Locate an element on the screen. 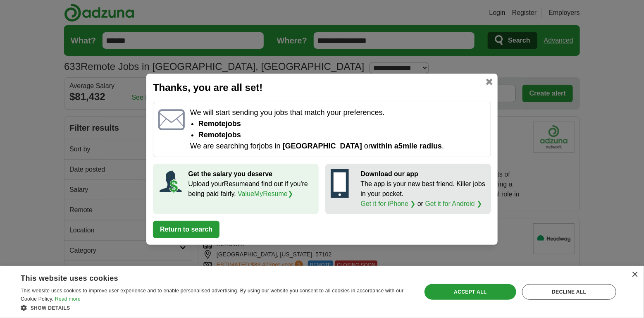 The height and width of the screenshot is (318, 644). a: Read more, opens a new window is located at coordinates (68, 299).